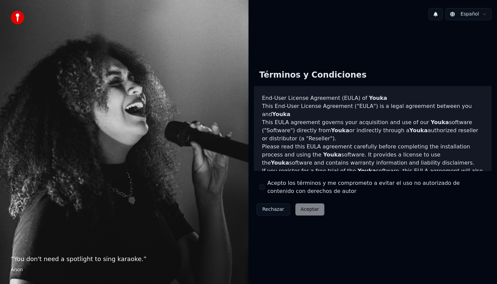  What do you see at coordinates (373, 98) in the screenshot?
I see `h3: End-User License Agreement (EULA) of` at bounding box center [373, 98].